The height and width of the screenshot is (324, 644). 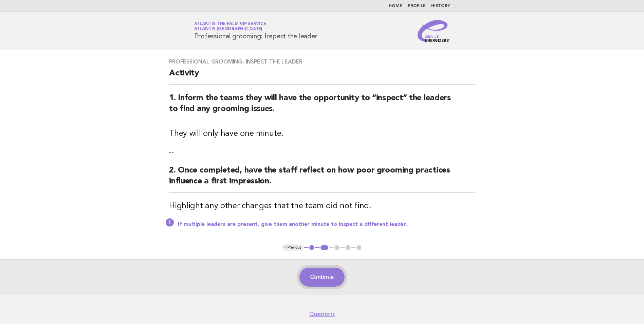 I want to click on button: 2, so click(x=324, y=248).